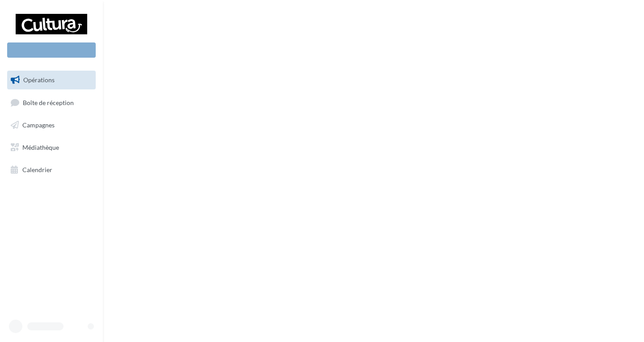  Describe the element at coordinates (51, 50) in the screenshot. I see `div: Nouvelle campagne` at that location.